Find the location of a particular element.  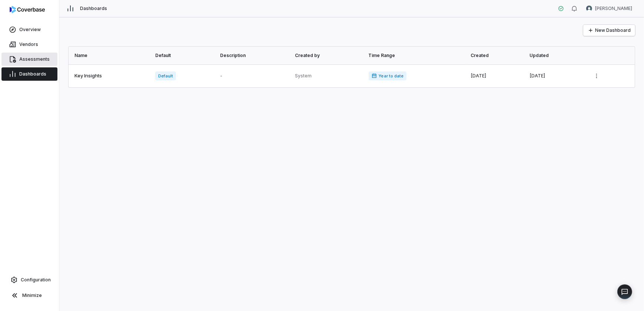

th: Time Range is located at coordinates (415, 56).